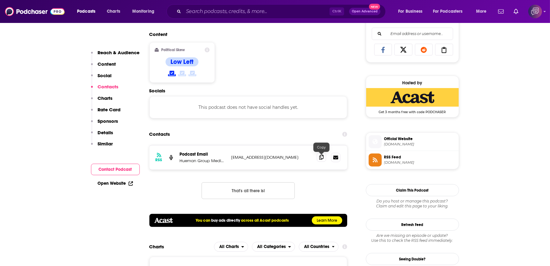  I want to click on p: Sponsors, so click(108, 121).